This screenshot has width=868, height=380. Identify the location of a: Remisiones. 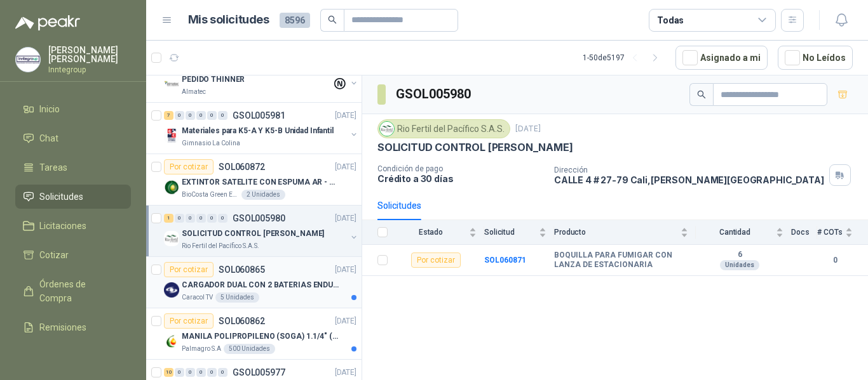
(73, 328).